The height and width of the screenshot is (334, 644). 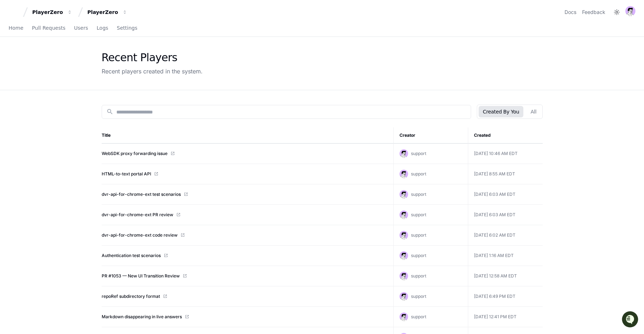 What do you see at coordinates (570, 12) in the screenshot?
I see `a: Docs` at bounding box center [570, 12].